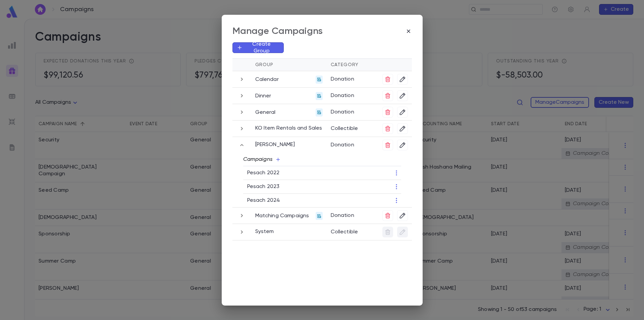  What do you see at coordinates (345, 65) in the screenshot?
I see `span: Category` at bounding box center [345, 65].